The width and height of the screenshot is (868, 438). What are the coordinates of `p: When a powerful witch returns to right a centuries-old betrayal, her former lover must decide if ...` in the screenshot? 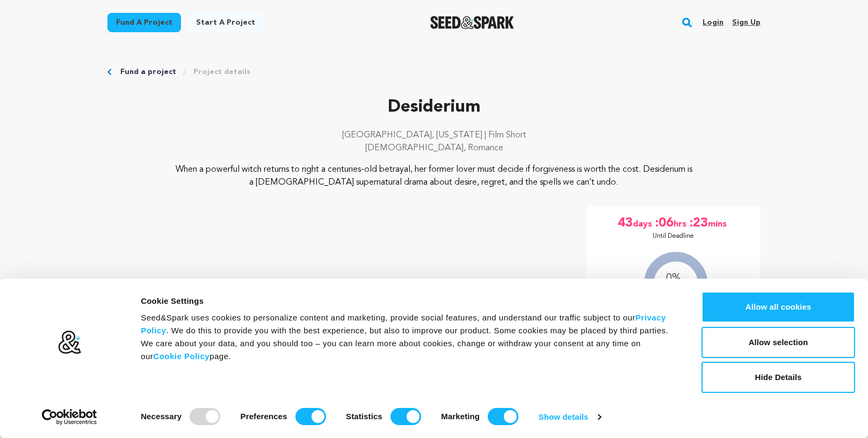 It's located at (434, 176).